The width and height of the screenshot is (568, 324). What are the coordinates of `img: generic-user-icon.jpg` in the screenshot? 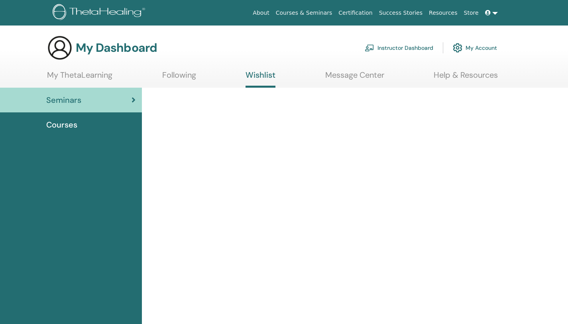 It's located at (60, 48).